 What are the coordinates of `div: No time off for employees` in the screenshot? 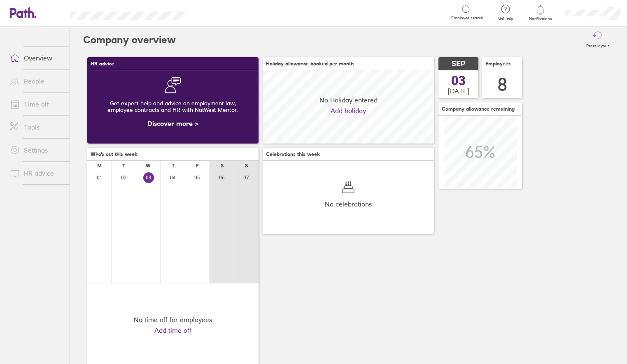 It's located at (173, 320).